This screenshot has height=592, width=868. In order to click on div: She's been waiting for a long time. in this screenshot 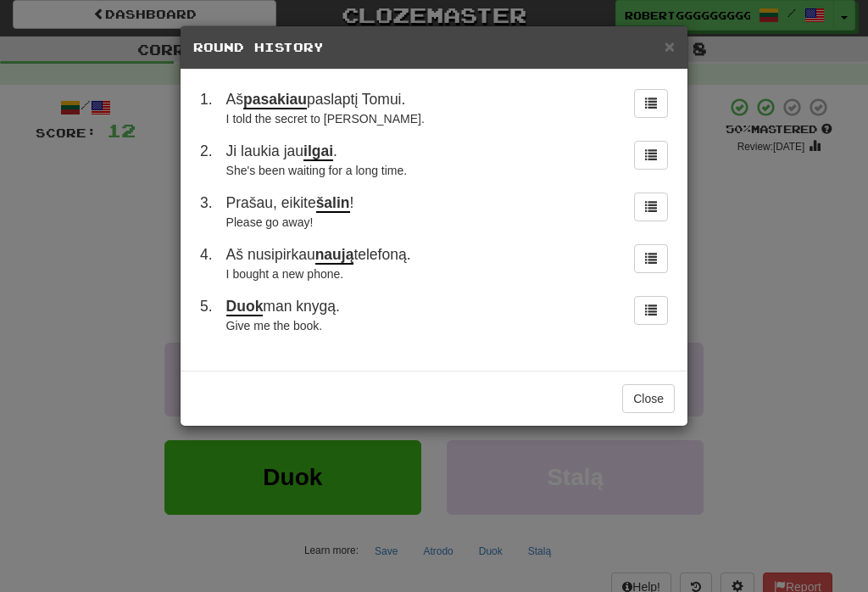, I will do `click(420, 171)`.